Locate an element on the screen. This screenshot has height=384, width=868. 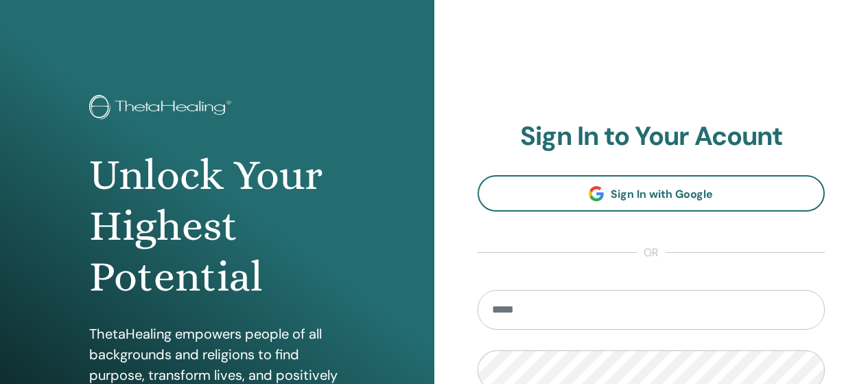
a: Sign In with Google is located at coordinates (651, 193).